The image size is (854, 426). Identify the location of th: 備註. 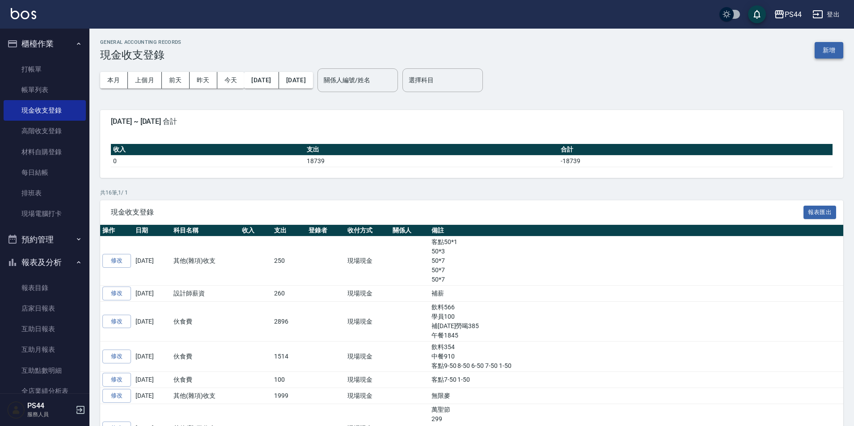
(636, 231).